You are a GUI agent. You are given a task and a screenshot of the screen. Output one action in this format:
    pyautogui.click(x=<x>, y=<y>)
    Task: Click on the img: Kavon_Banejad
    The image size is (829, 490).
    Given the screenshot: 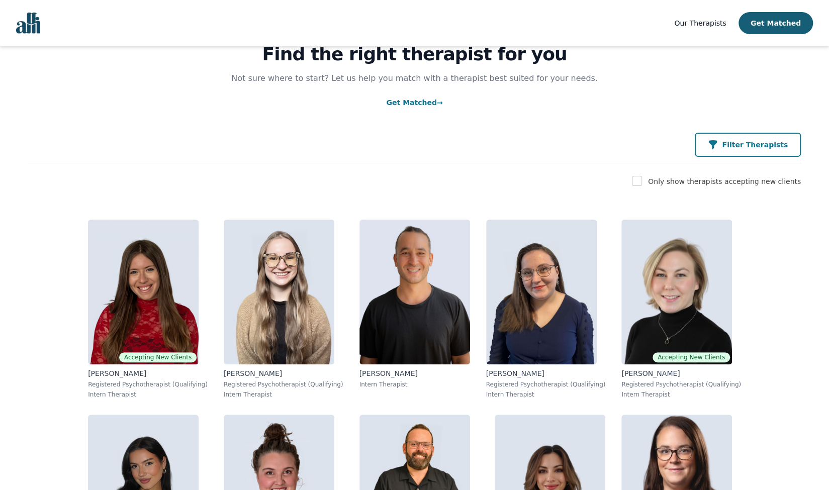 What is the action you would take?
    pyautogui.click(x=415, y=292)
    